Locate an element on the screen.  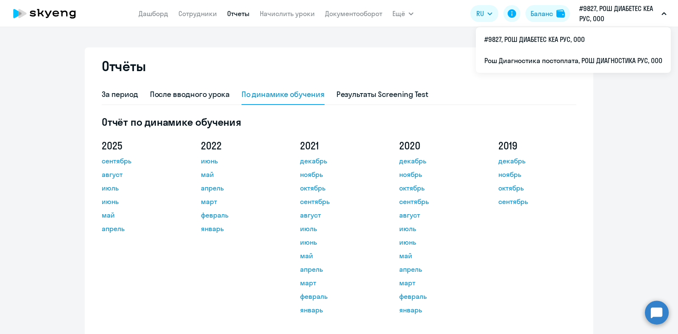
h5: 2025 is located at coordinates (140, 146).